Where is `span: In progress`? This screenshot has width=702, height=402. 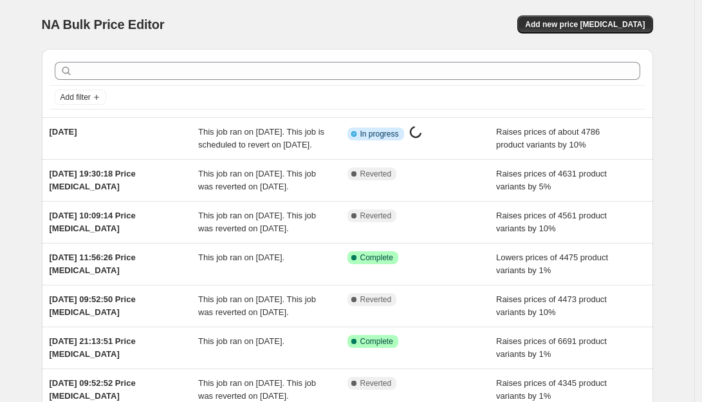
span: In progress is located at coordinates (380, 134).